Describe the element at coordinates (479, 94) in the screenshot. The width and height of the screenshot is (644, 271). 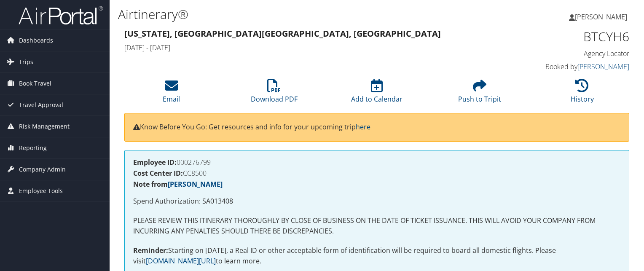
I see `a: Push to Tripit` at that location.